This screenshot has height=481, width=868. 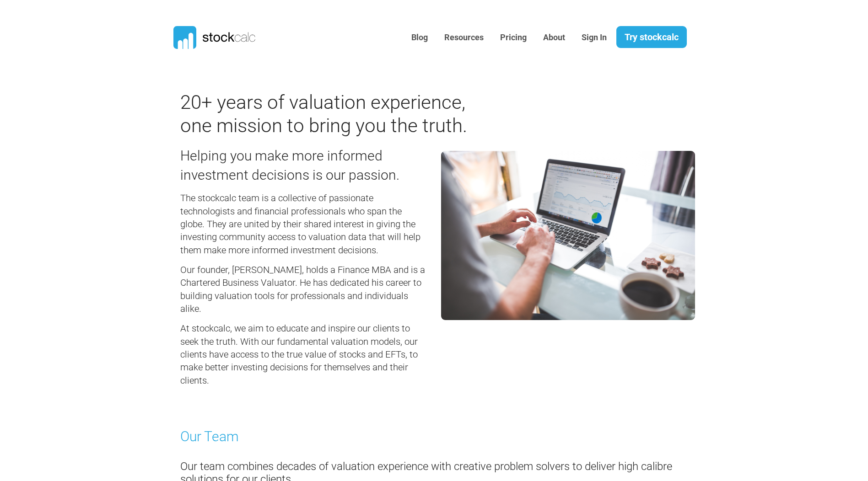 What do you see at coordinates (652, 37) in the screenshot?
I see `a: Try stockcalc` at bounding box center [652, 37].